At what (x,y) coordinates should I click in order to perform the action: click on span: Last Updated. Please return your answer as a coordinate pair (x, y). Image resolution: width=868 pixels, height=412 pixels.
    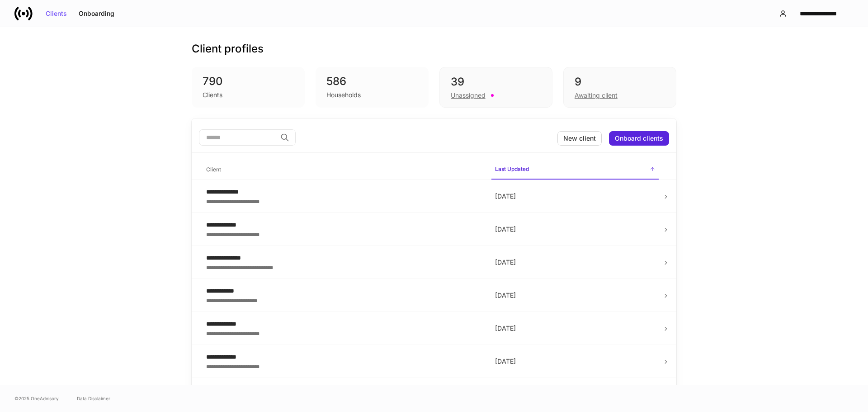
    Looking at the image, I should click on (576, 170).